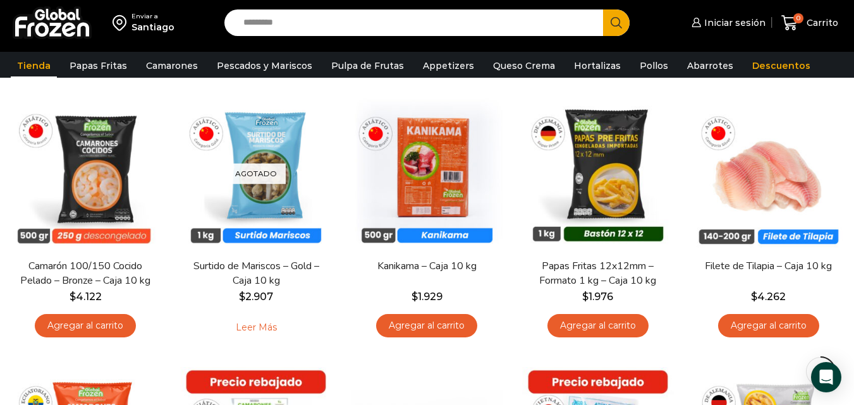  Describe the element at coordinates (427, 297) in the screenshot. I see `bdi: 1.929` at that location.